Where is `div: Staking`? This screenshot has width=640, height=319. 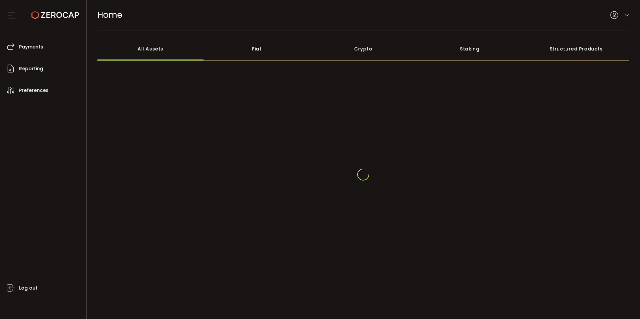
div: Staking is located at coordinates (470, 49).